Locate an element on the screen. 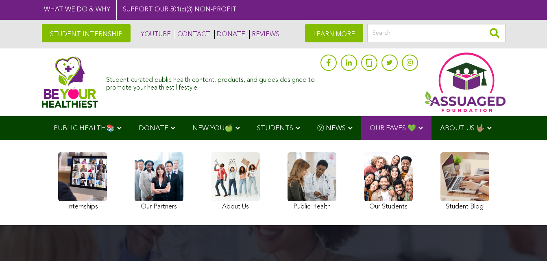 This screenshot has width=547, height=261. img: Assuaged is located at coordinates (70, 82).